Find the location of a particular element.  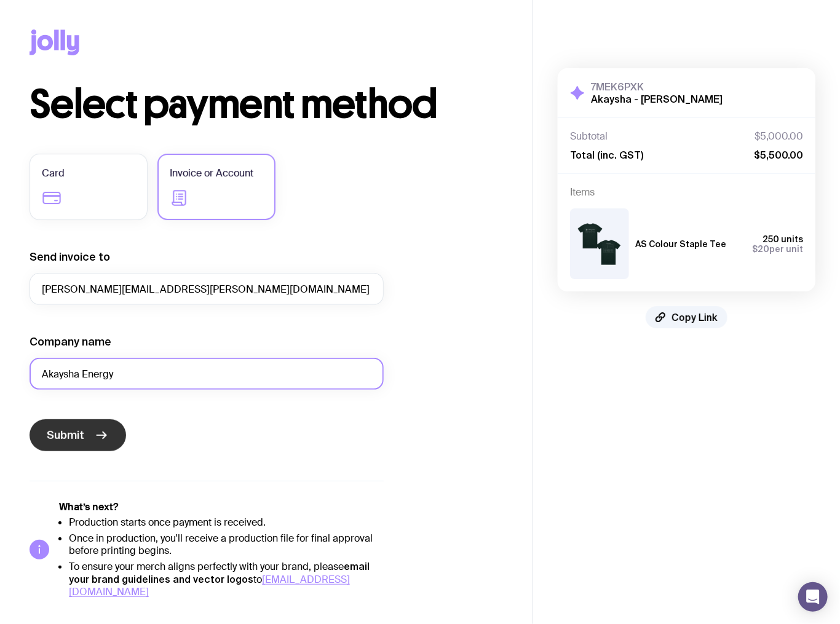

span: Invoice or Account is located at coordinates (212, 173).